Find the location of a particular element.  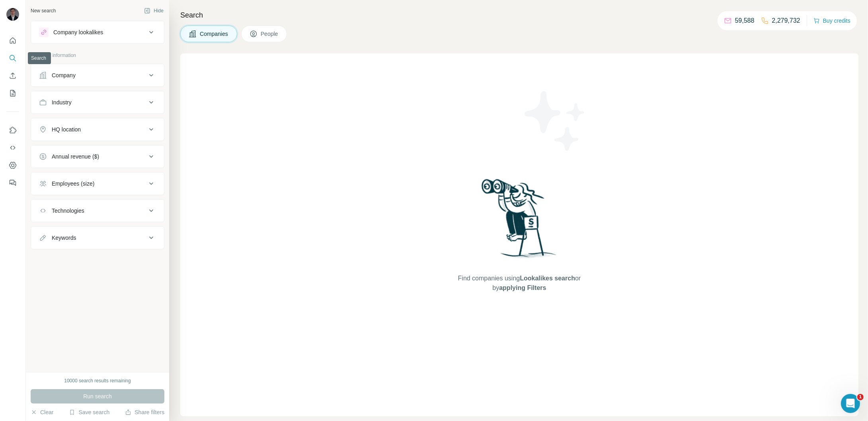

h4: Search is located at coordinates (520, 15).